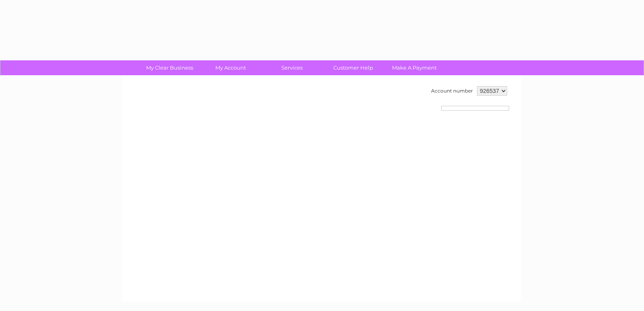 This screenshot has height=311, width=644. What do you see at coordinates (452, 91) in the screenshot?
I see `td: Account number` at bounding box center [452, 91].